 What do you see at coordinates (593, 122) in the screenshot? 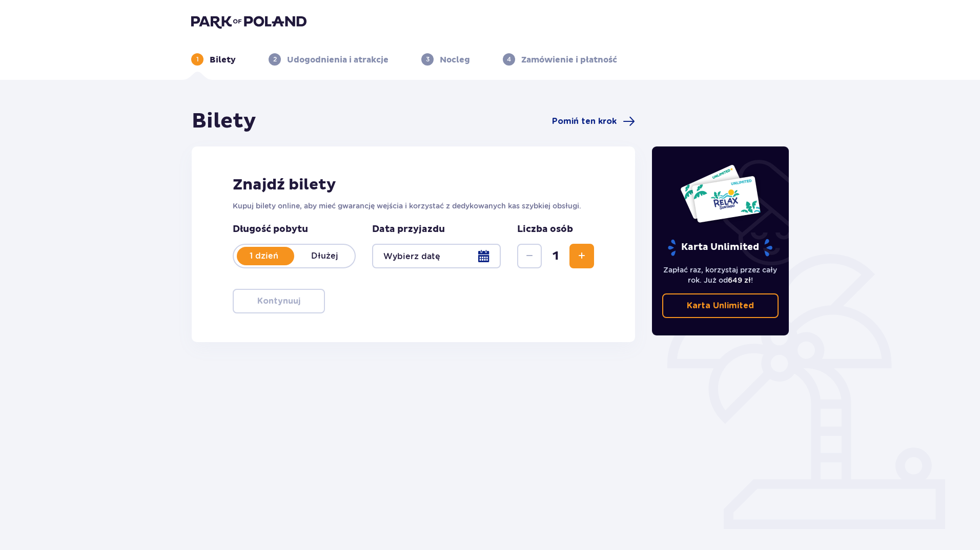
I see `a: Pomiń ten krok` at bounding box center [593, 122].